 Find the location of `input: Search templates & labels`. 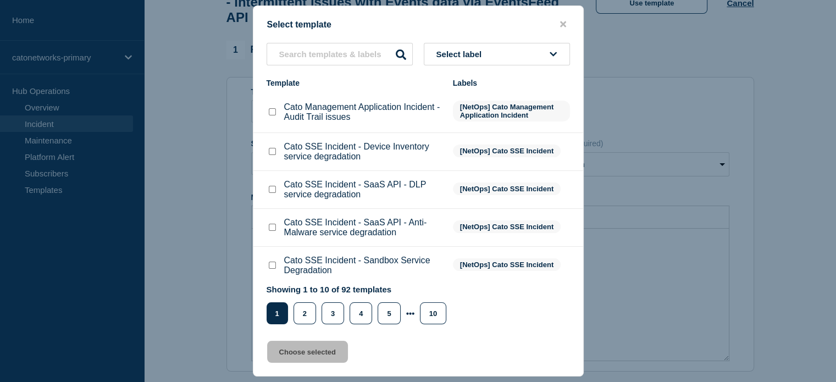

input: Search templates & labels is located at coordinates (340, 54).